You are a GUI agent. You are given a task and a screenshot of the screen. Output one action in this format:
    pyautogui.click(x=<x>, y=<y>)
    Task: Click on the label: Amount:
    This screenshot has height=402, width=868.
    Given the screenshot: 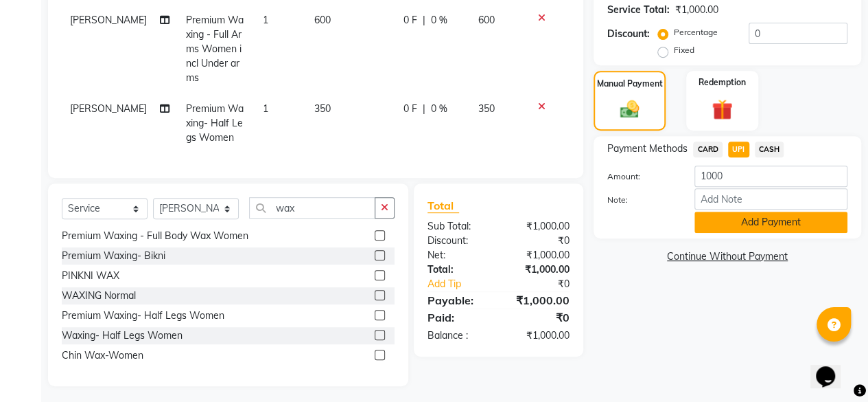 What is the action you would take?
    pyautogui.click(x=640, y=177)
    